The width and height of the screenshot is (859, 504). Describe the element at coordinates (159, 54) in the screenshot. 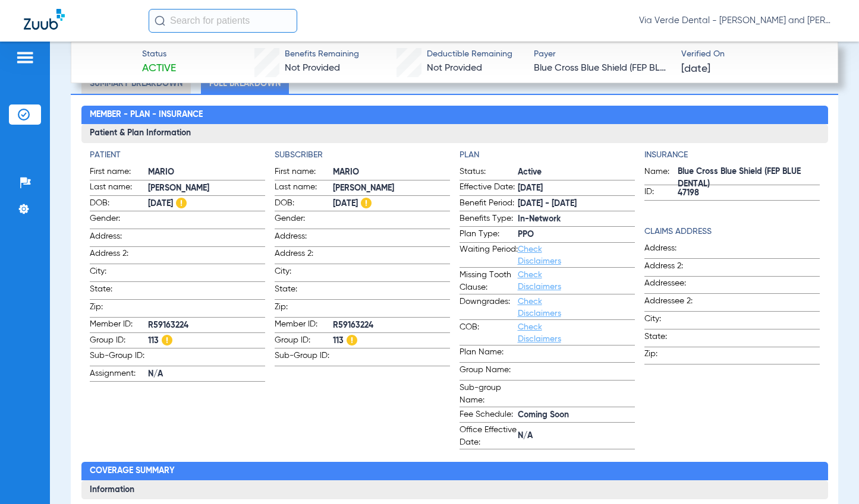

I see `span: Status` at that location.